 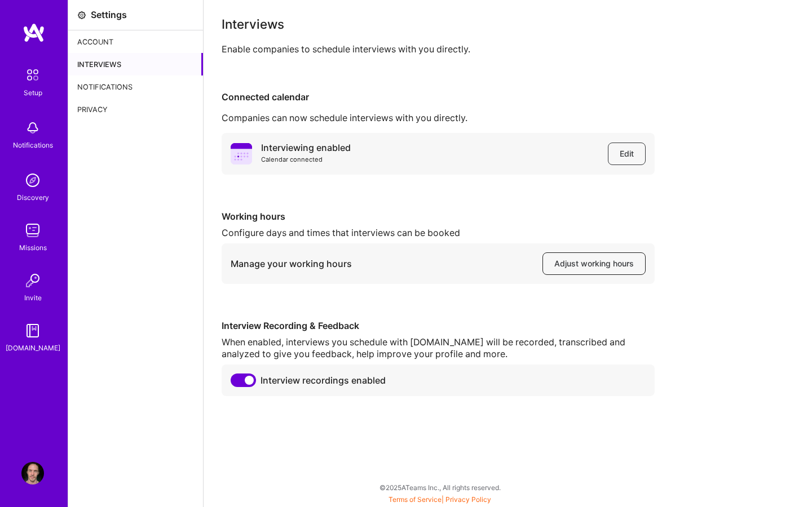 I want to click on img: discovery, so click(x=33, y=181).